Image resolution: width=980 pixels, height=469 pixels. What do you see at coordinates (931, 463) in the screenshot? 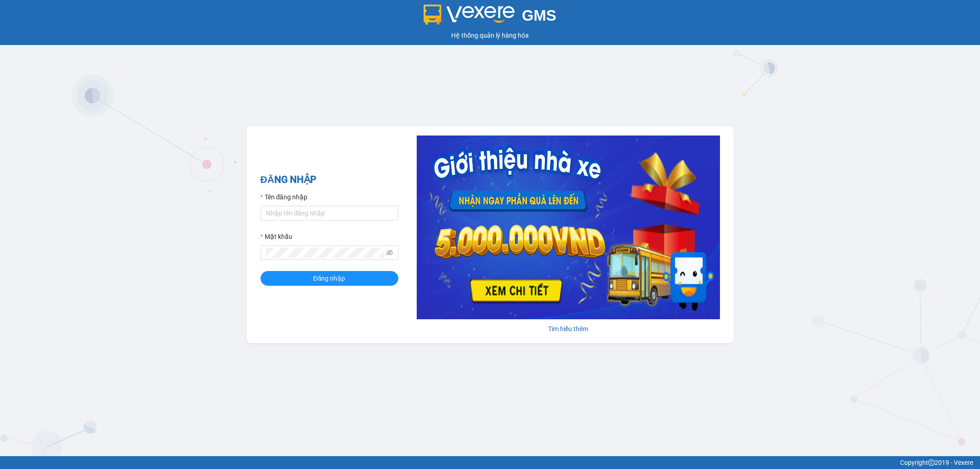
I see `span: copyright` at bounding box center [931, 463].